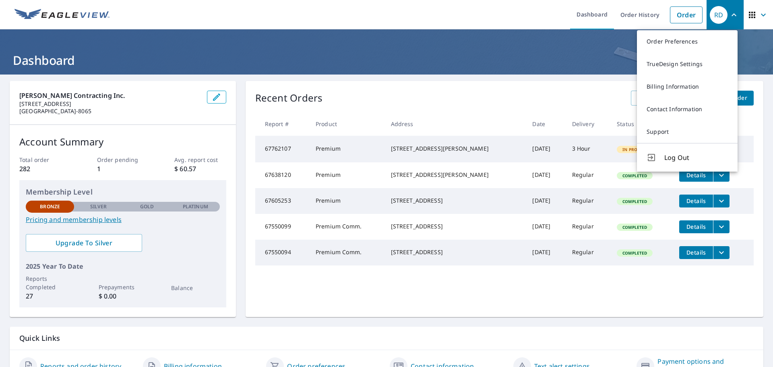  I want to click on p: Prepayments, so click(123, 287).